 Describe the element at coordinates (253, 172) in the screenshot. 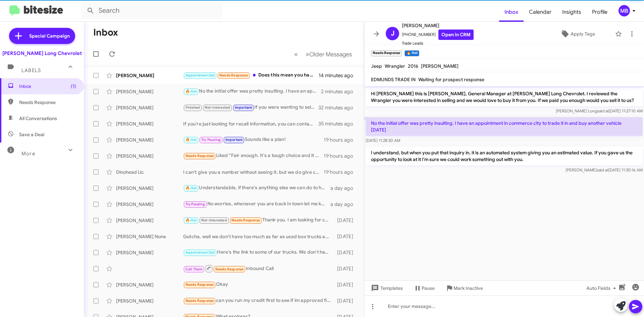

I see `div: I can't give you a number without seeing it, but we do give competitive offers. It would definite...` at that location.